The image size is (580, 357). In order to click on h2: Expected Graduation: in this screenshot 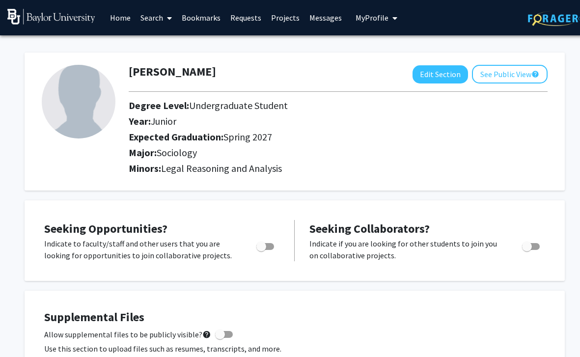, I will do `click(318, 137)`.